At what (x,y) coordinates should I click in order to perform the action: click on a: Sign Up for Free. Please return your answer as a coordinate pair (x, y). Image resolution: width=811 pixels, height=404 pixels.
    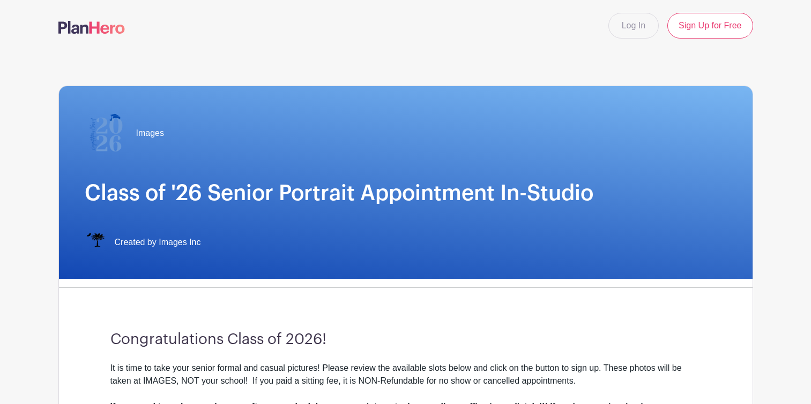
    Looking at the image, I should click on (709, 26).